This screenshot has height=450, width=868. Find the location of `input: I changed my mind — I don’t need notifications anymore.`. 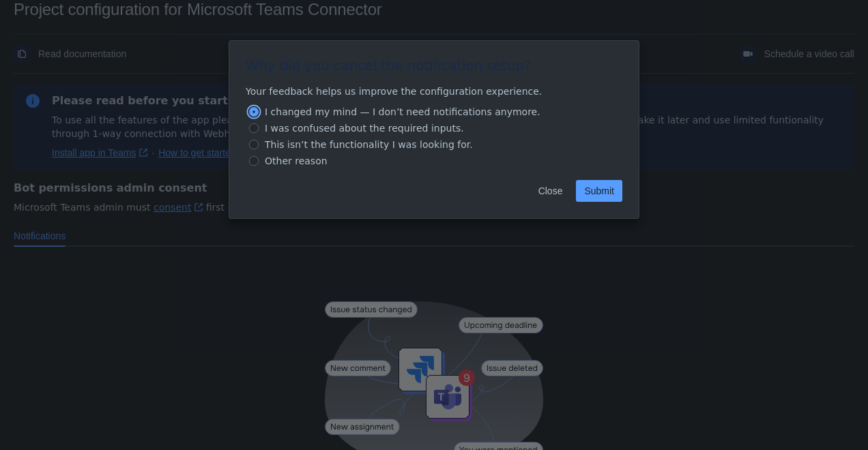

input: I changed my mind — I don’t need notifications anymore. is located at coordinates (254, 112).